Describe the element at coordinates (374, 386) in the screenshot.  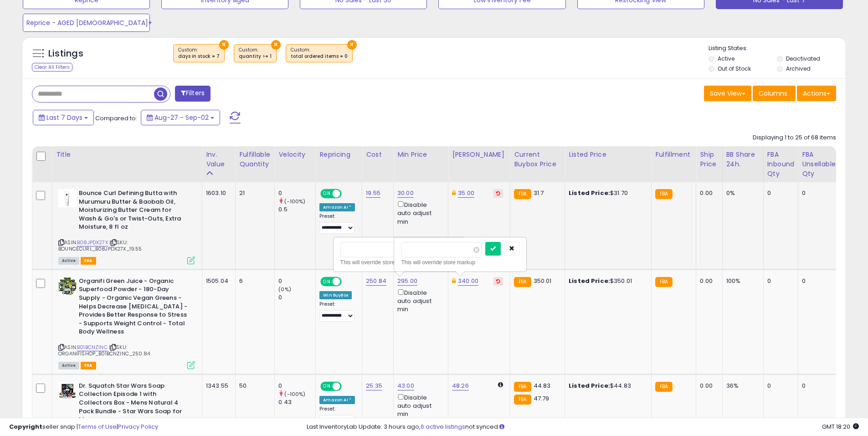
I see `a: 25.35` at that location.